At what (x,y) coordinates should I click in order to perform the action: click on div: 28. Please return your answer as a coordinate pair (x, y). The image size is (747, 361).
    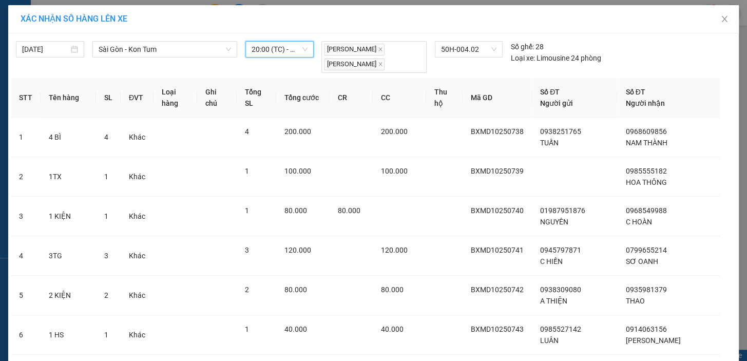
    Looking at the image, I should click on (527, 47).